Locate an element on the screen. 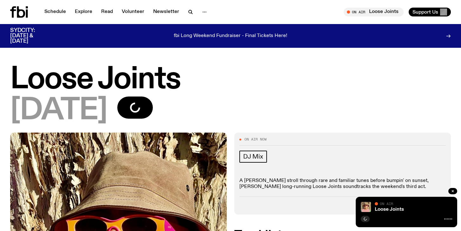  a: Schedule is located at coordinates (55, 12).